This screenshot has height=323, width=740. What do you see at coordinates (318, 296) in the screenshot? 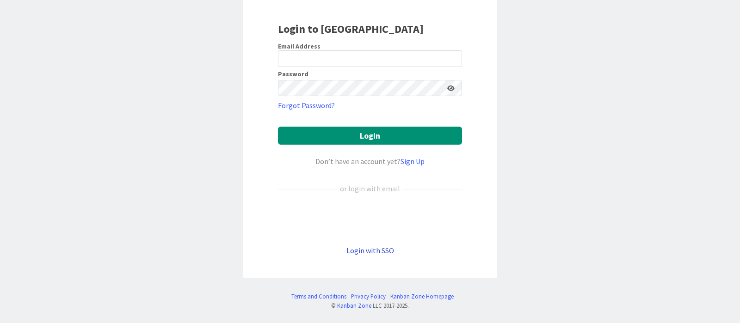
I see `a: Terms and Conditions` at bounding box center [318, 296].